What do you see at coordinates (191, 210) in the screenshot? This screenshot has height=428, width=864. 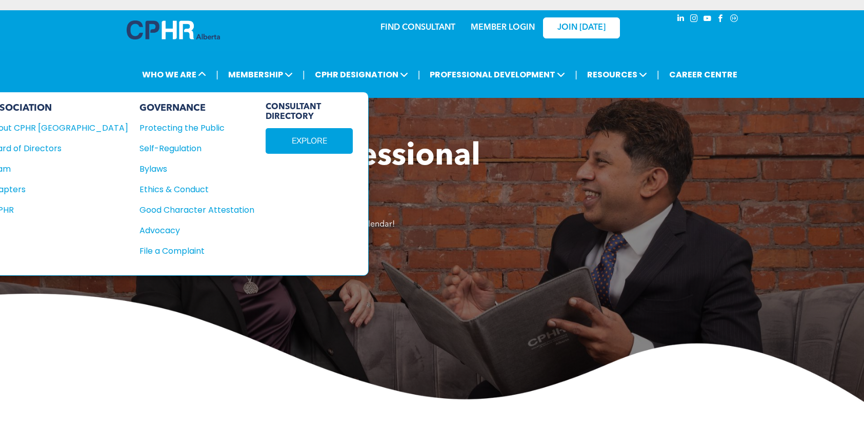 I see `div: Good Character Attestation` at bounding box center [191, 210].